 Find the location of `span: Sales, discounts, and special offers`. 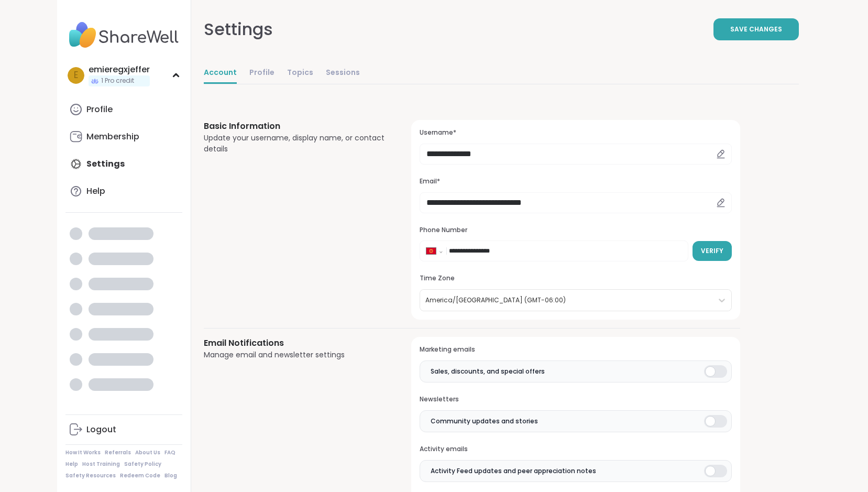

span: Sales, discounts, and special offers is located at coordinates (488, 372).